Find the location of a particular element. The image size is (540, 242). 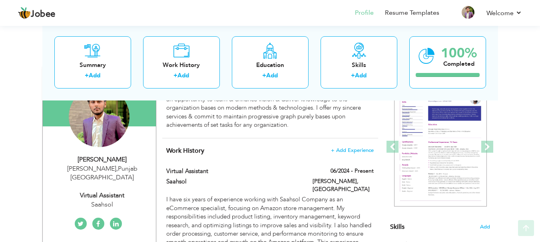

h4: This helps to show the companies you have worked for. is located at coordinates (270, 151).